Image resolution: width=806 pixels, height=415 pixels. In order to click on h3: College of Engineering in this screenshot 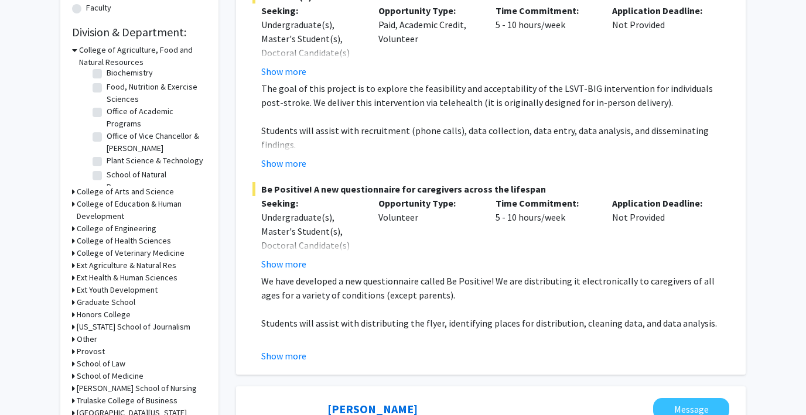, I will do `click(117, 228)`.